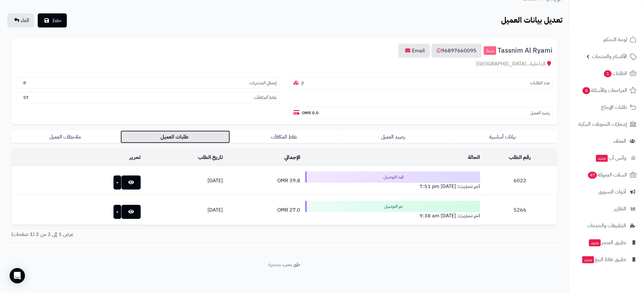  I want to click on a: التطبيقات والخدمات, so click(606, 226).